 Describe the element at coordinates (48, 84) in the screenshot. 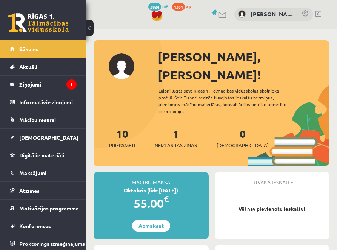

I see `legend: Ziņojumi` at that location.